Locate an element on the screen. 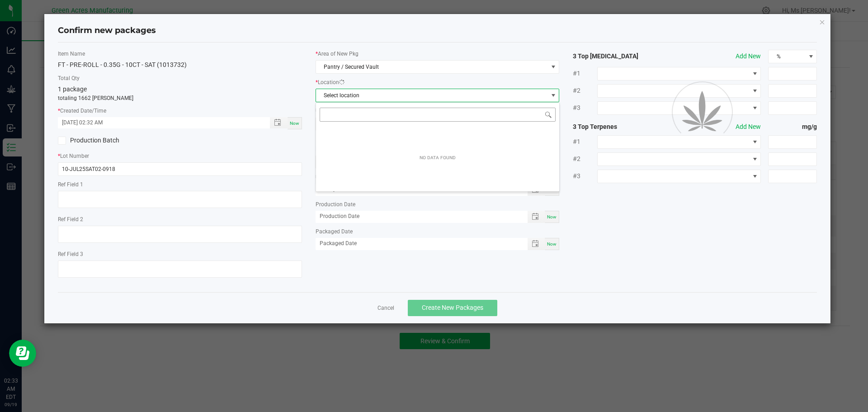  button: Create New Packages is located at coordinates (452, 308).